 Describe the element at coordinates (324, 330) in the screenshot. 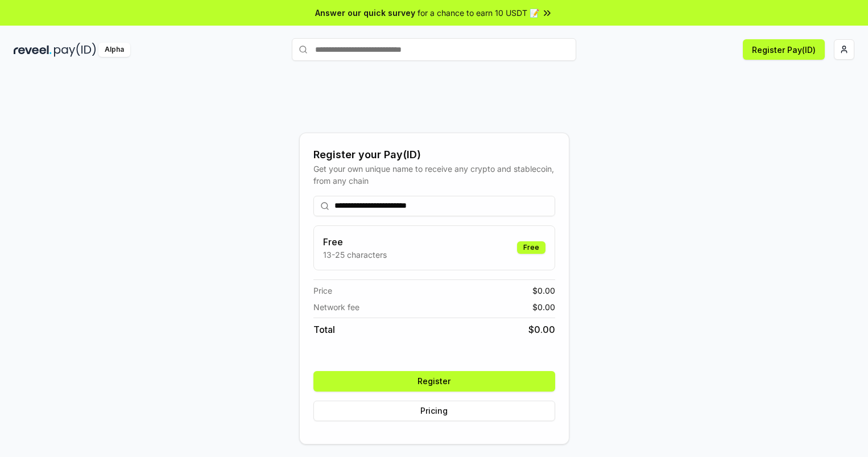

I see `span: Total` at that location.